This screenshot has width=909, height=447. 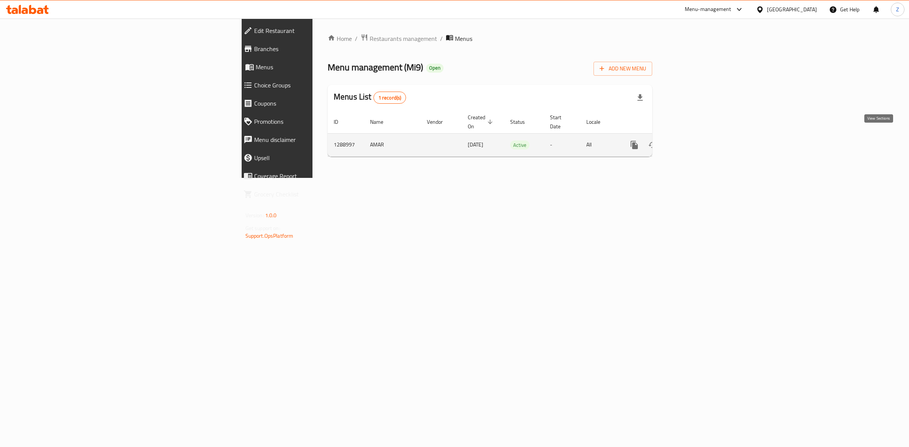 What do you see at coordinates (598, 122) in the screenshot?
I see `span: Locale` at bounding box center [598, 122].